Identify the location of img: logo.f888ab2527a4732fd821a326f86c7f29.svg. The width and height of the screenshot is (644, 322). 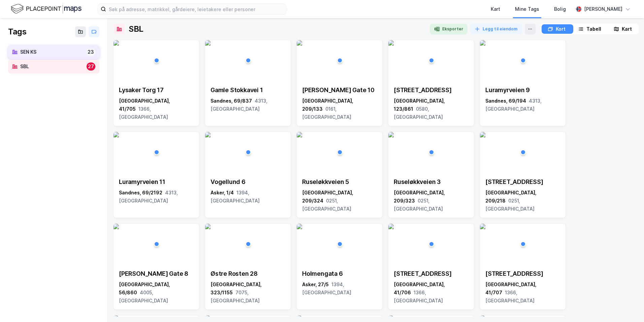
(46, 8).